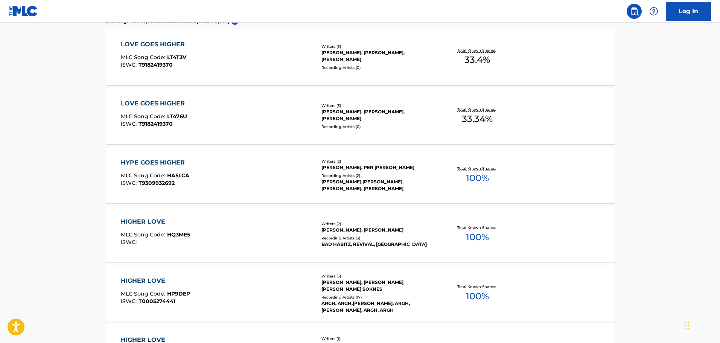 Image resolution: width=720 pixels, height=343 pixels. Describe the element at coordinates (378, 297) in the screenshot. I see `div: Recording Artists ( 17 )` at that location.